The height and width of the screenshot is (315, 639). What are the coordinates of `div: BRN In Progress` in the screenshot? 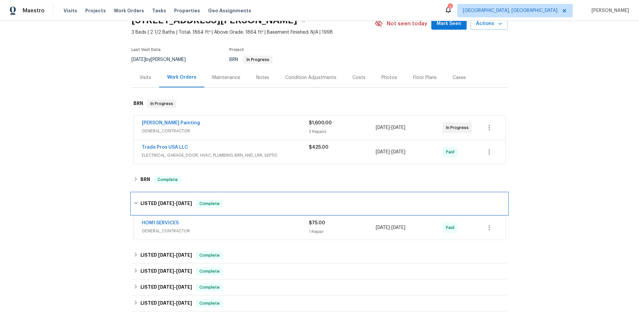 It's located at (320, 104).